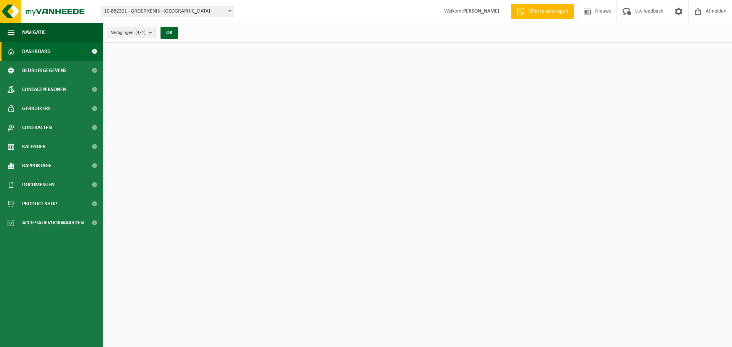 This screenshot has height=347, width=732. What do you see at coordinates (39, 204) in the screenshot?
I see `span: Product Shop` at bounding box center [39, 204].